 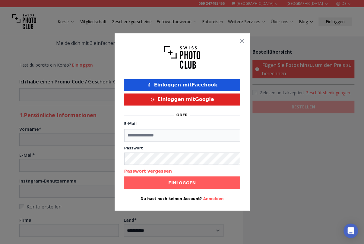 What do you see at coordinates (182, 148) in the screenshot?
I see `label: Passwort` at bounding box center [182, 148].